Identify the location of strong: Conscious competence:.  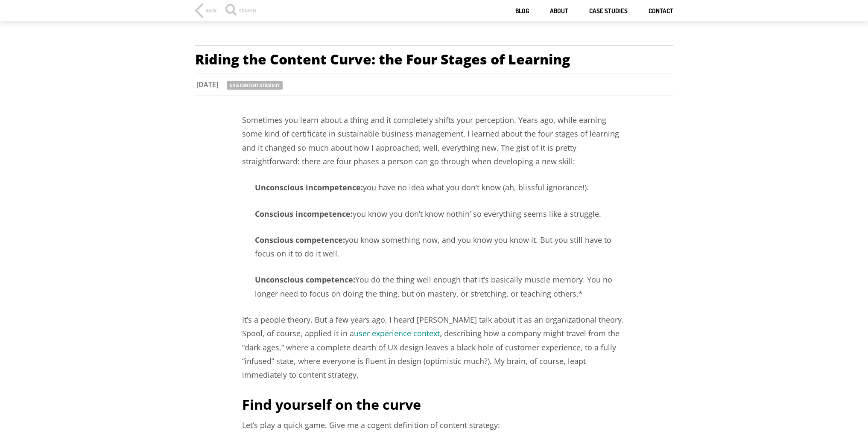
(300, 240).